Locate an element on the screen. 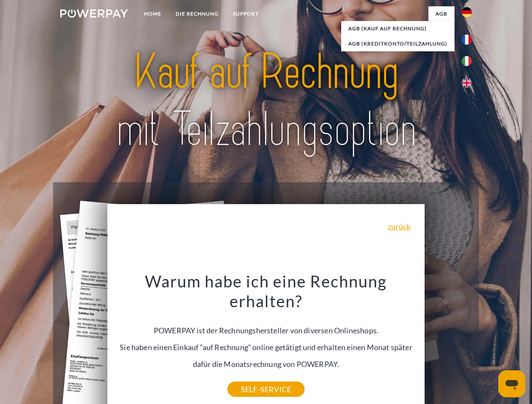  a: Home is located at coordinates (153, 14).